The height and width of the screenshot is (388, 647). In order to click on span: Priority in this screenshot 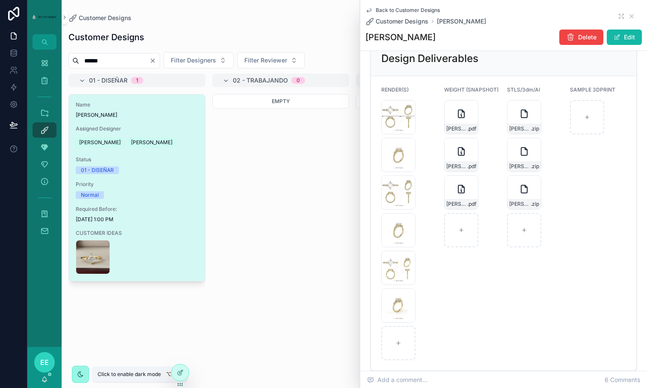, I will do `click(137, 184)`.